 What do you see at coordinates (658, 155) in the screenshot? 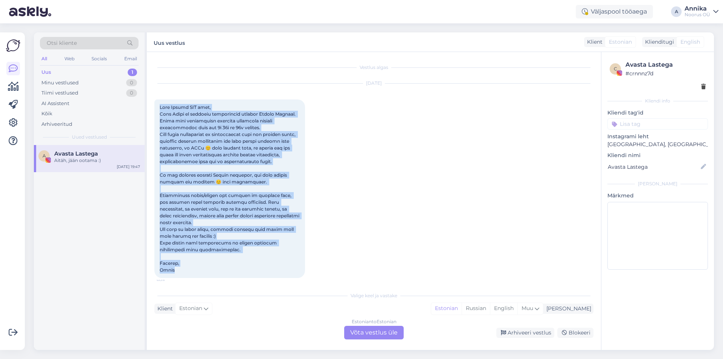
I see `p: Kliendi nimi` at bounding box center [658, 155].